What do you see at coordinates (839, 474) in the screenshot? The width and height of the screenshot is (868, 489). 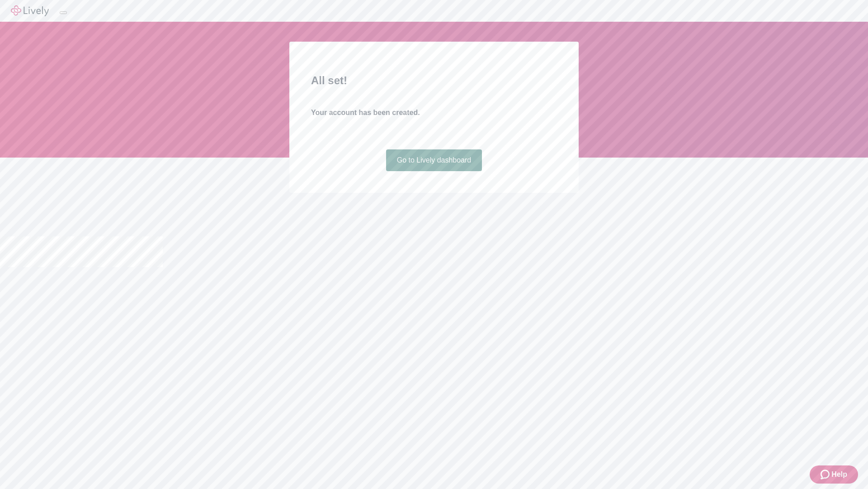 I see `span: Help` at bounding box center [839, 474].